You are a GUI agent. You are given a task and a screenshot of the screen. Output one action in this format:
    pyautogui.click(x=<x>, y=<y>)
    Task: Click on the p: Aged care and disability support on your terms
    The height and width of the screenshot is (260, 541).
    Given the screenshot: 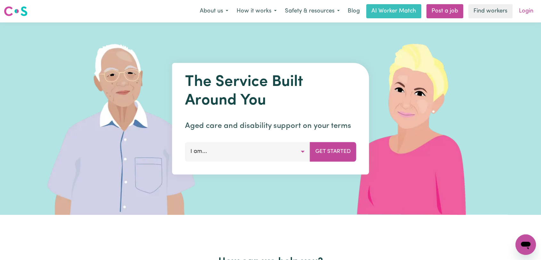 What is the action you would take?
    pyautogui.click(x=271, y=126)
    